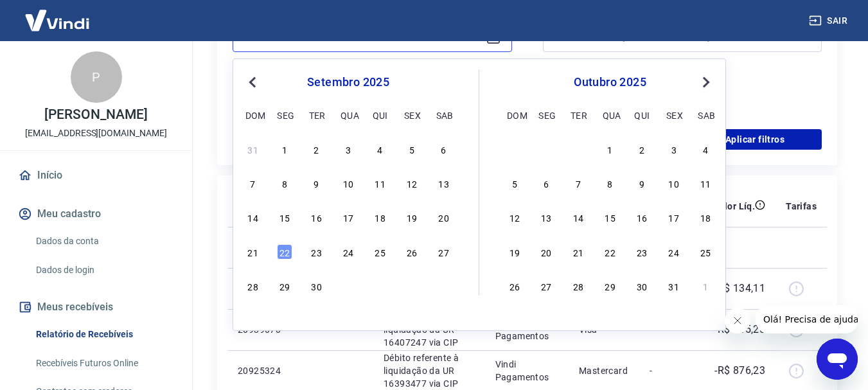 This screenshot has width=868, height=390. What do you see at coordinates (429, 370) in the screenshot?
I see `p: Débito referente à liquidação da UR 16393477 via CIP` at bounding box center [429, 370].